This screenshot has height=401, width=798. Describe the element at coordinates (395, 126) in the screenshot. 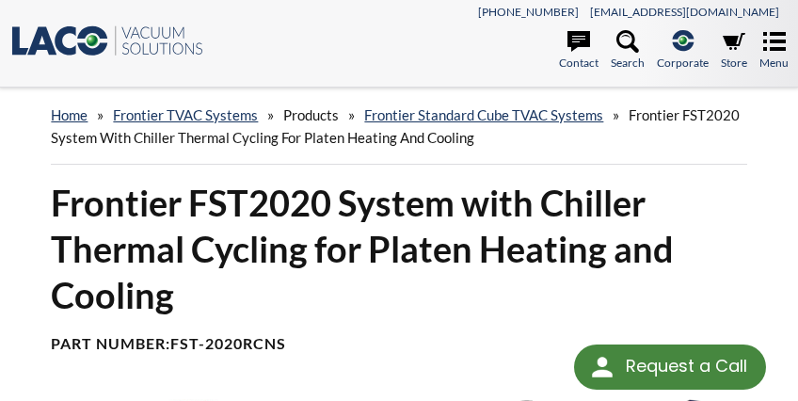

I see `span: Frontier FST2020 System with Chiller Thermal Cycling for Platen Heating and Cooling` at that location.